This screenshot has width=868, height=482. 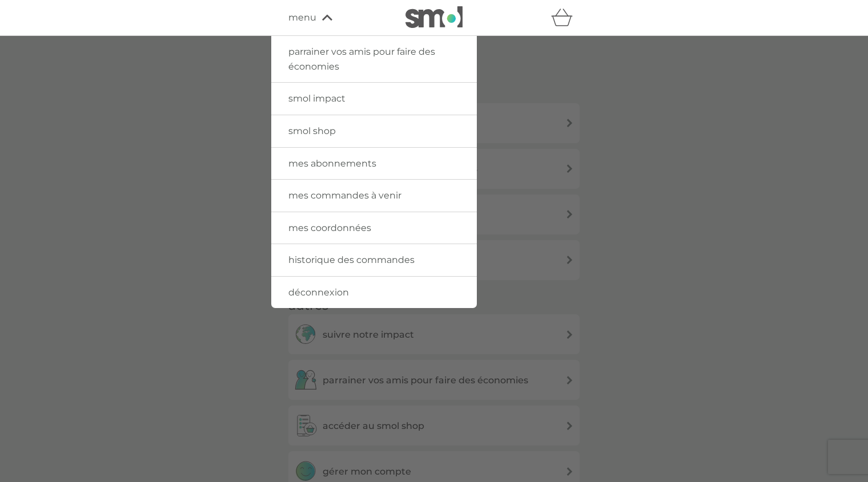 I want to click on a: mes commandes à venir, so click(x=374, y=195).